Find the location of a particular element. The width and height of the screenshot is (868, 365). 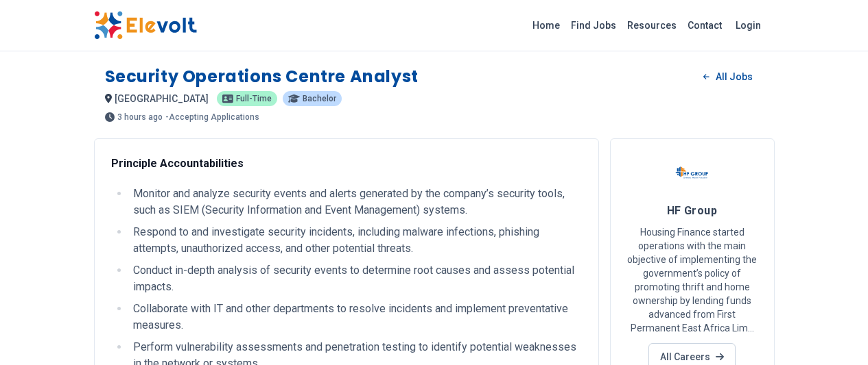

span: HF Group is located at coordinates (692, 211).